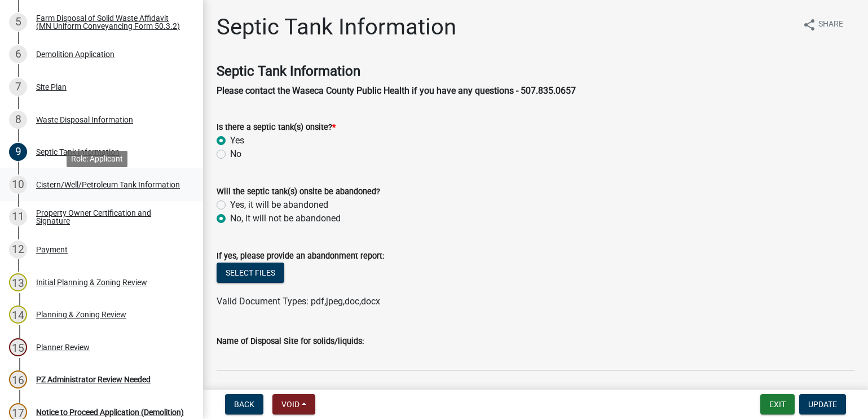 The height and width of the screenshot is (419, 868). What do you see at coordinates (279, 205) in the screenshot?
I see `label: Yes, it will be abandoned` at bounding box center [279, 205].